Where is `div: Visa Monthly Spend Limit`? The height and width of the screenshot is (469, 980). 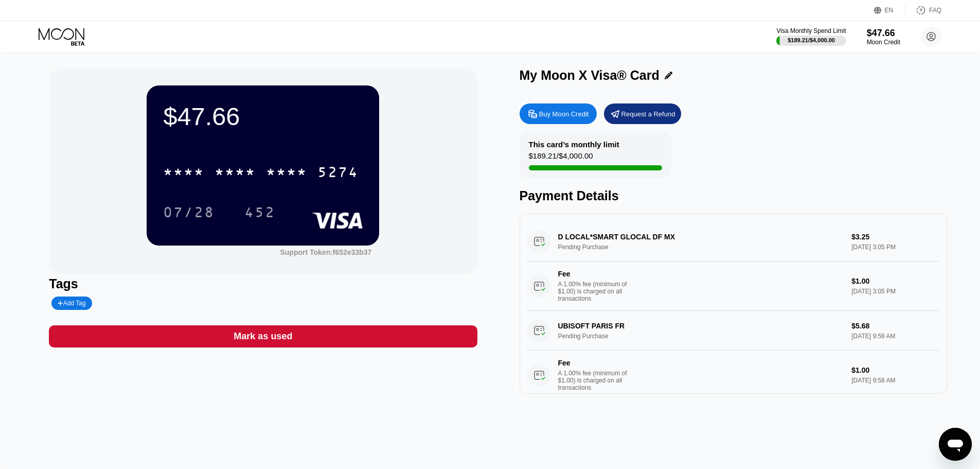 div: Visa Monthly Spend Limit is located at coordinates (811, 31).